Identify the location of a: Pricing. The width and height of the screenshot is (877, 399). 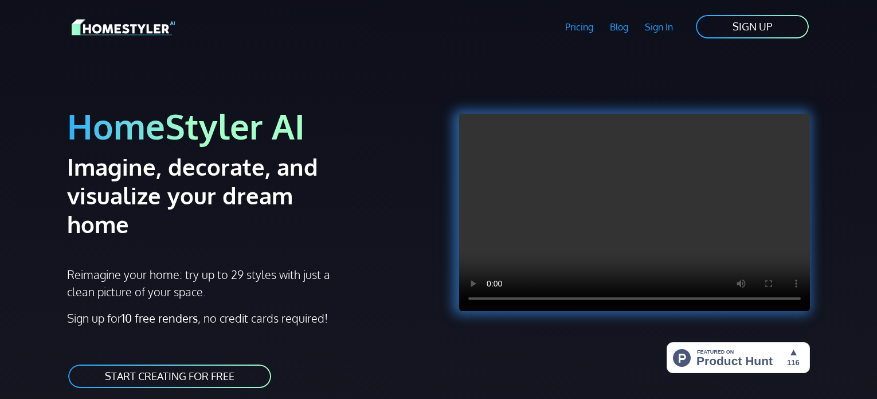
(580, 27).